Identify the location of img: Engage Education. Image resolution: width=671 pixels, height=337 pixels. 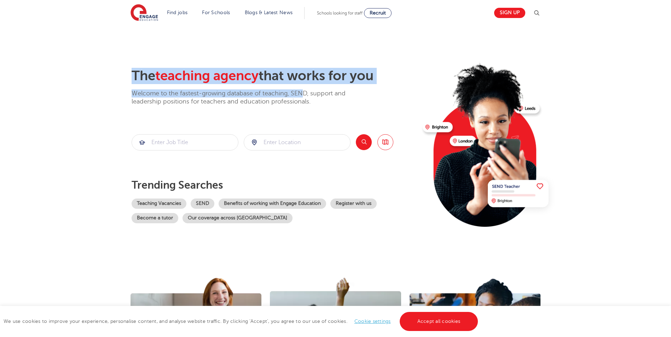
(144, 13).